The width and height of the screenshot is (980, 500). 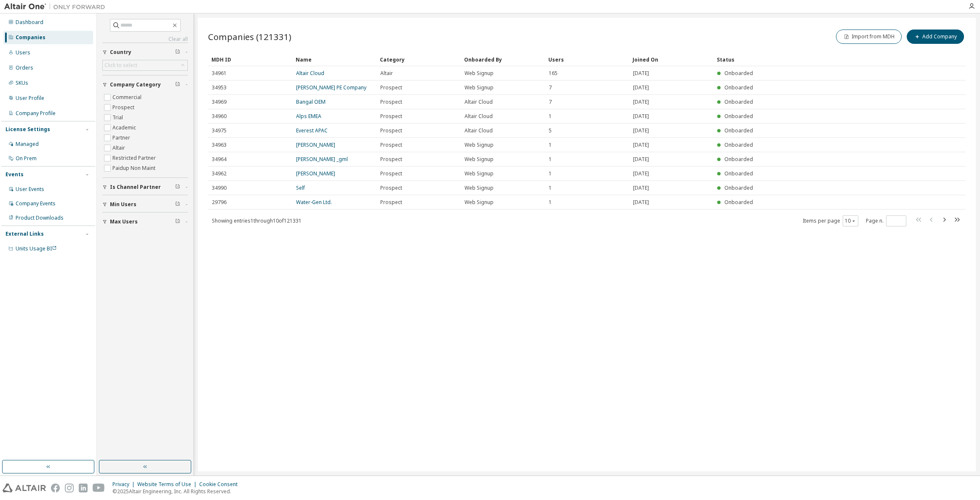 What do you see at coordinates (125, 484) in the screenshot?
I see `div: Privacy` at bounding box center [125, 484].